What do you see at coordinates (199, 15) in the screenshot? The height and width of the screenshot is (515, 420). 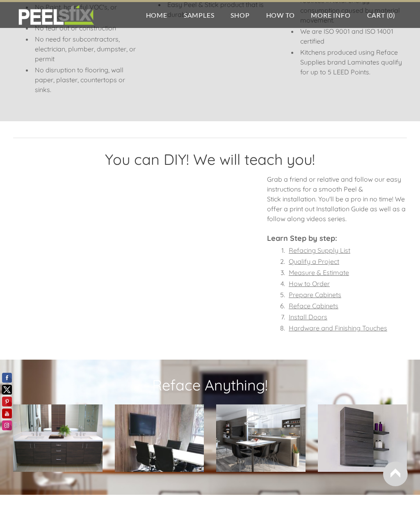 I see `a: Samples` at bounding box center [199, 15].